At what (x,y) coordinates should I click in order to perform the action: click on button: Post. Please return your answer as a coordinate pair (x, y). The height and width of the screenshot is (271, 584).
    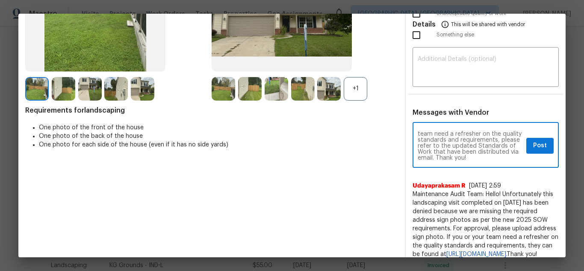
    Looking at the image, I should click on (540, 145).